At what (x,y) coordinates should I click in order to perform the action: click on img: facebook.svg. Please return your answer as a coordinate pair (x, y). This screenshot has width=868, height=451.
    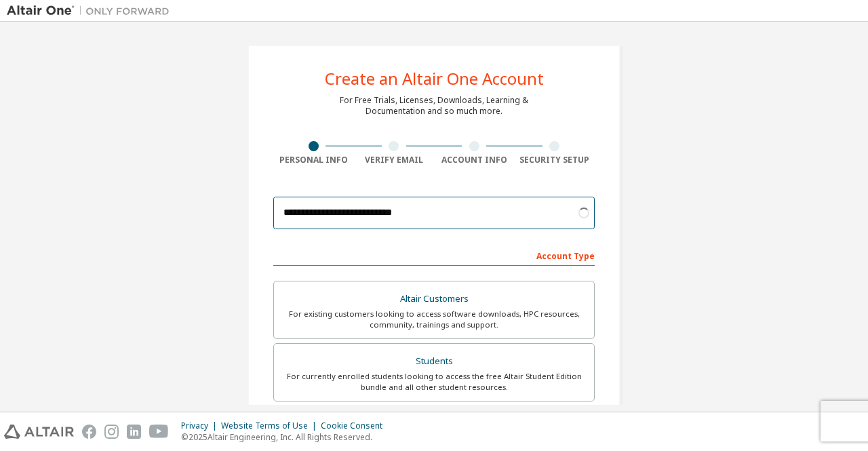
    Looking at the image, I should click on (88, 431).